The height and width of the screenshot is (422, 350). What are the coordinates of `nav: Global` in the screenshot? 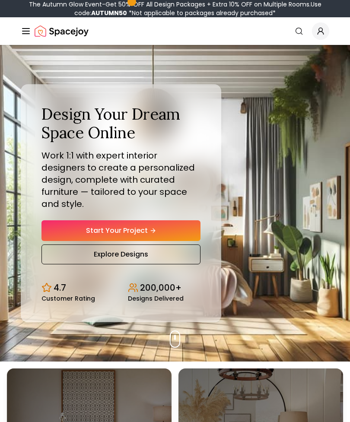 It's located at (175, 31).